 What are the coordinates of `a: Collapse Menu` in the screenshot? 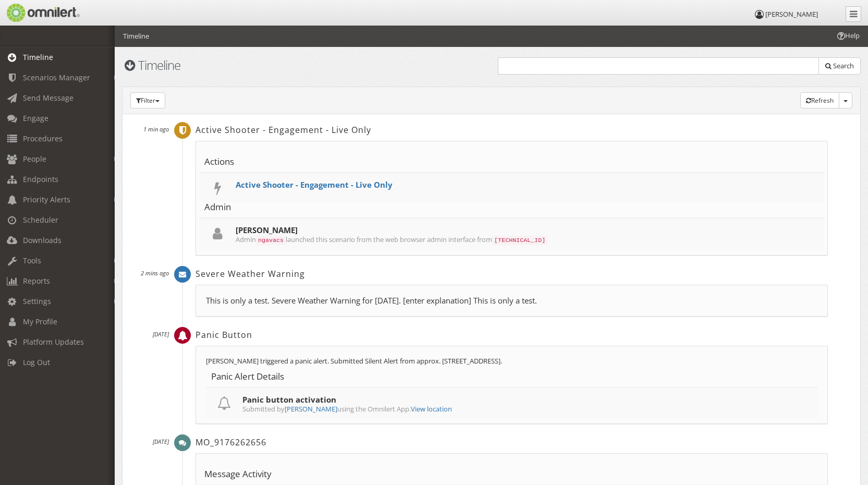 It's located at (854, 14).